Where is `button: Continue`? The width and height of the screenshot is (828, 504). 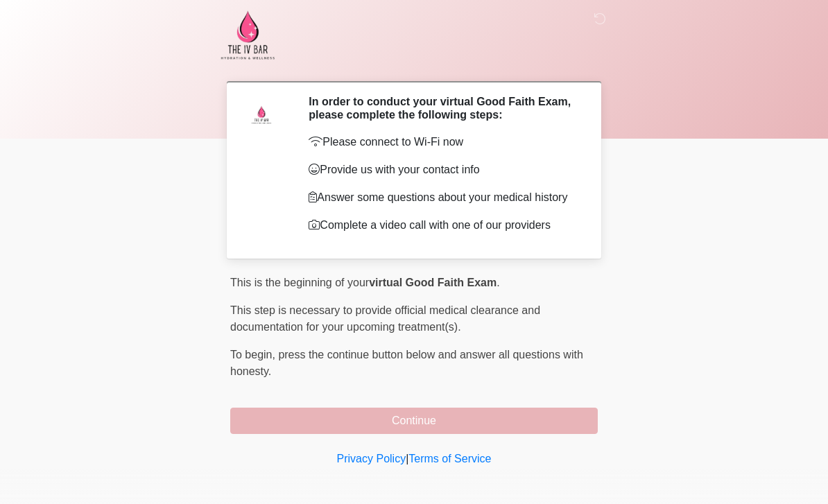 button: Continue is located at coordinates (414, 420).